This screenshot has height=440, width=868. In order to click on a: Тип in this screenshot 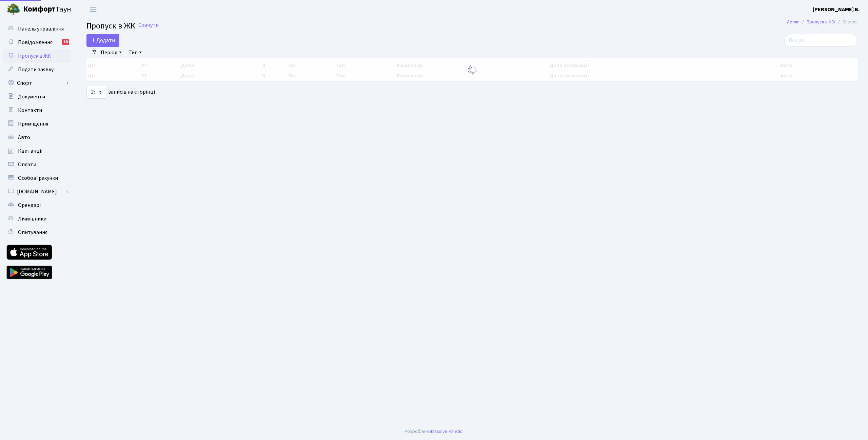, I will do `click(135, 53)`.